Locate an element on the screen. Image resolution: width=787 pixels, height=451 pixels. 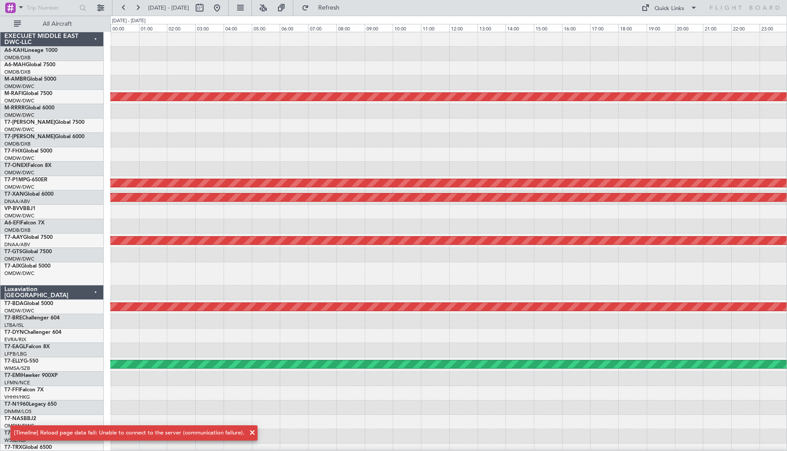
span: M-RAFI is located at coordinates (14, 94).